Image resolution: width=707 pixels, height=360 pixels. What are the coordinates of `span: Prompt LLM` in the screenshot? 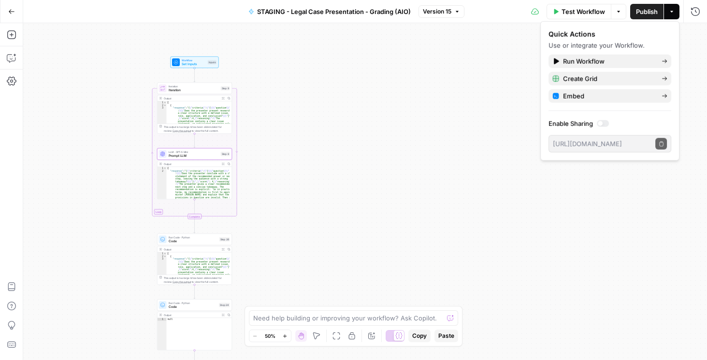 It's located at (194, 156).